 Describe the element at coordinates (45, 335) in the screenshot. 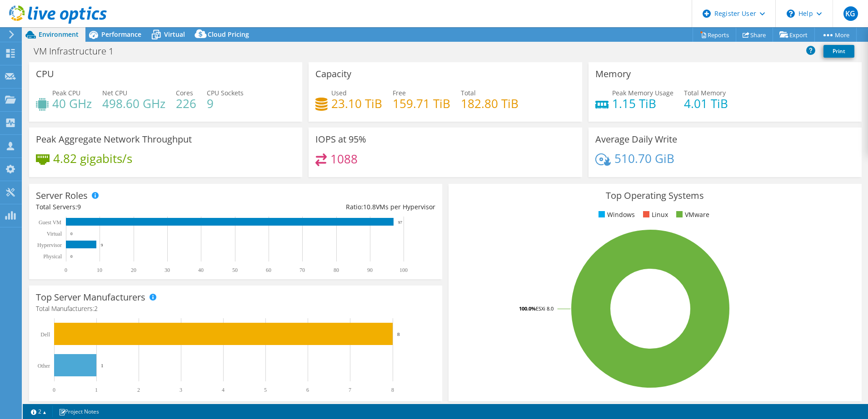

I see `text: Dell` at that location.